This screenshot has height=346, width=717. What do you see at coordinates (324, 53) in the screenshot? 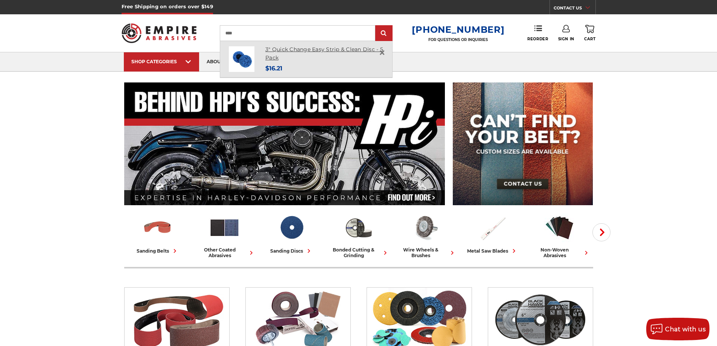
I see `a: 3" Quick Change Easy Strip & Clean Disc - 5 Pack` at bounding box center [324, 53].